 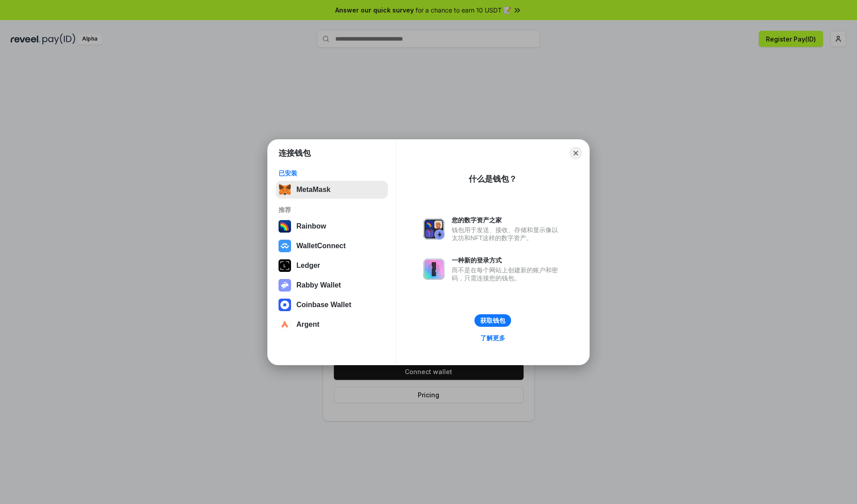 What do you see at coordinates (313, 189) in the screenshot?
I see `div: MetaMask` at bounding box center [313, 189].